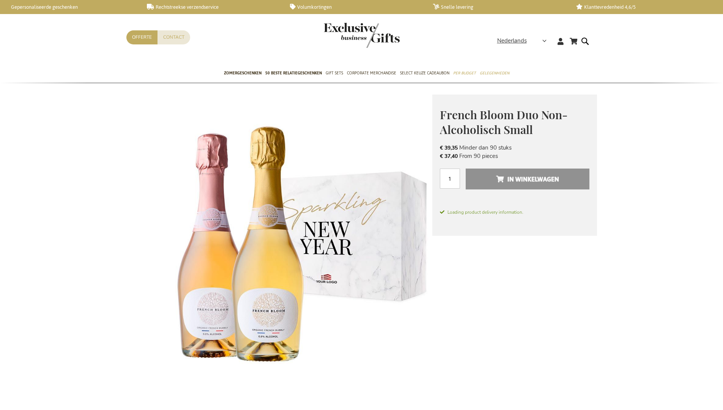  What do you see at coordinates (424, 74) in the screenshot?
I see `a: Select Keuze Cadeaubon` at bounding box center [424, 74].